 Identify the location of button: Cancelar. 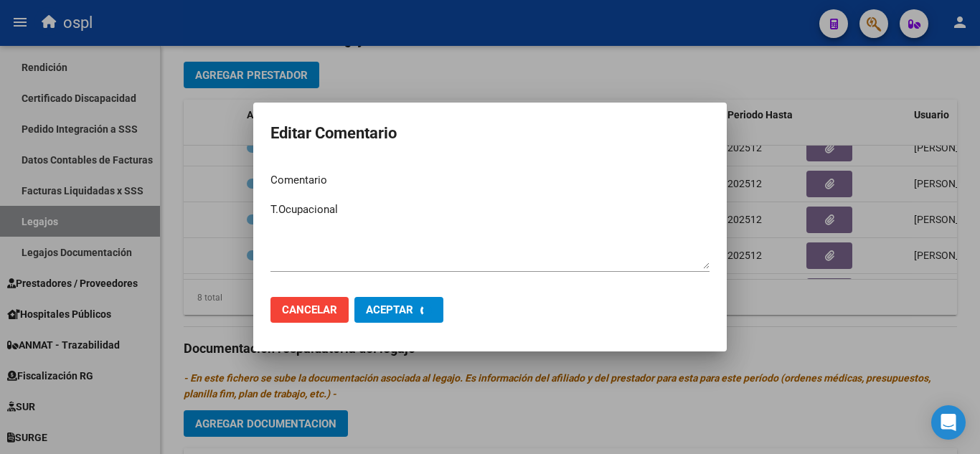
(309, 310).